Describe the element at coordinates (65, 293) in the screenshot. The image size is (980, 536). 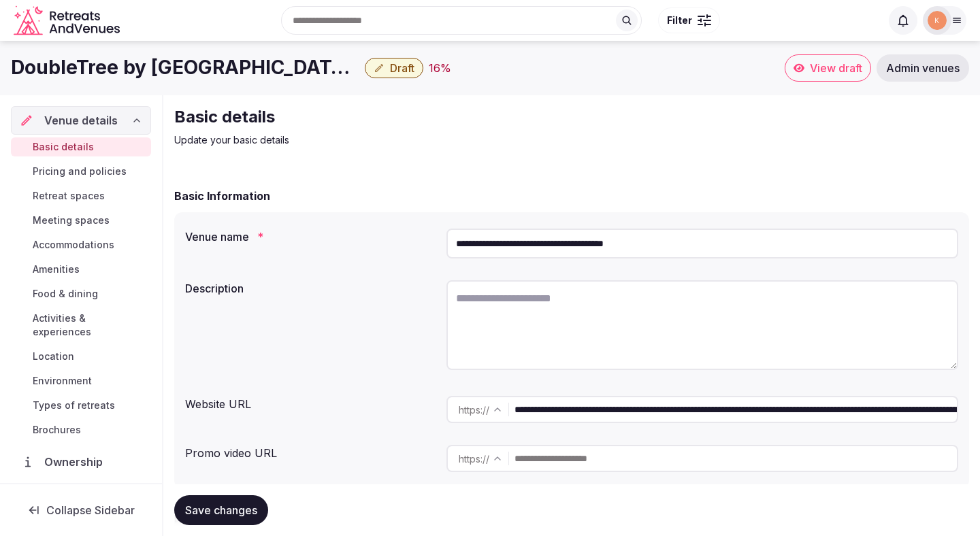
I see `span: Food & dining` at that location.